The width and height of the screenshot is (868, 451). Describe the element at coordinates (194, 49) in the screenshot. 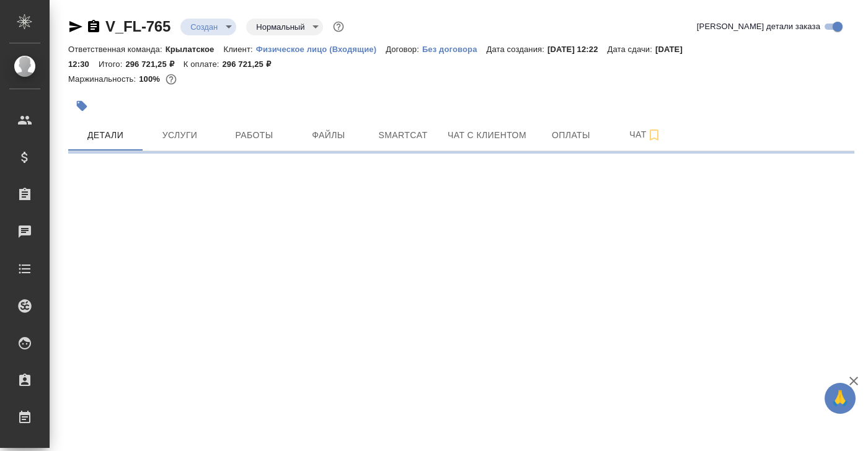

I see `p: Крылатское` at that location.